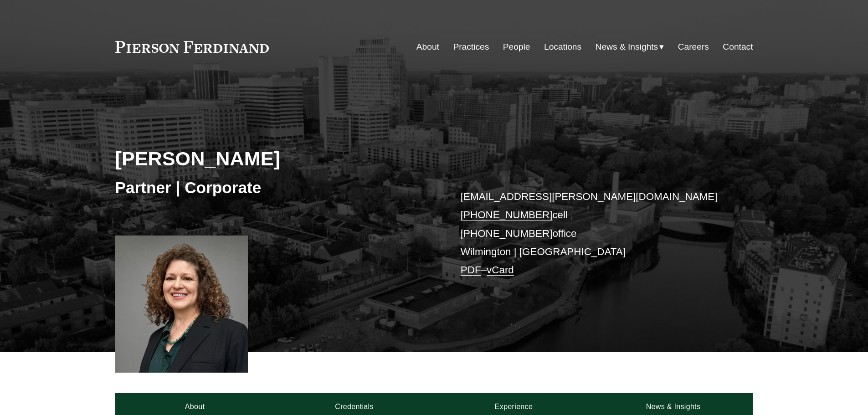  What do you see at coordinates (471, 270) in the screenshot?
I see `a: PDF` at bounding box center [471, 270].